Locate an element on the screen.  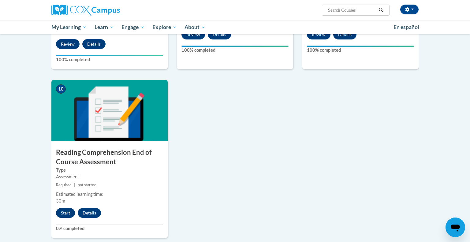
div: Assessment is located at coordinates (110, 177).